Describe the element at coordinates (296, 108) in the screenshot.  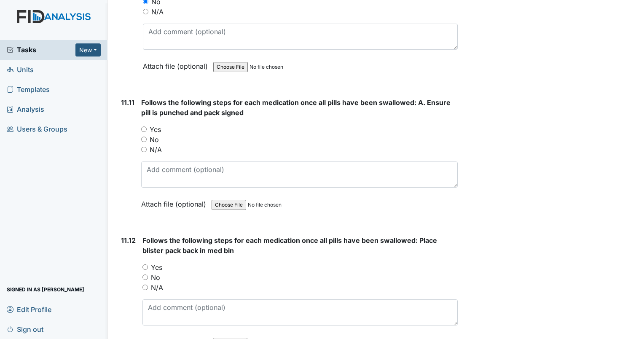
I see `span: Follows the following steps for each medication once all pills have been swallowed: A. Ensure pil...` at that location.